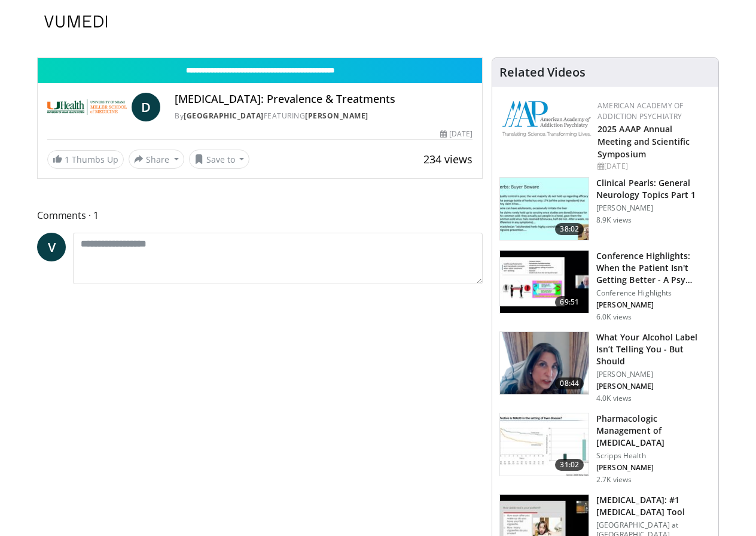 The height and width of the screenshot is (536, 756). Describe the element at coordinates (146, 107) in the screenshot. I see `a: D` at that location.